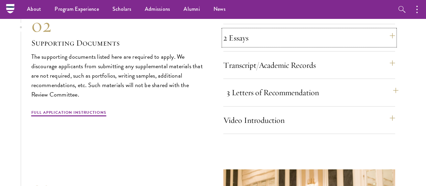 The width and height of the screenshot is (426, 186). Describe the element at coordinates (309, 120) in the screenshot. I see `button: Video Introduction` at that location.